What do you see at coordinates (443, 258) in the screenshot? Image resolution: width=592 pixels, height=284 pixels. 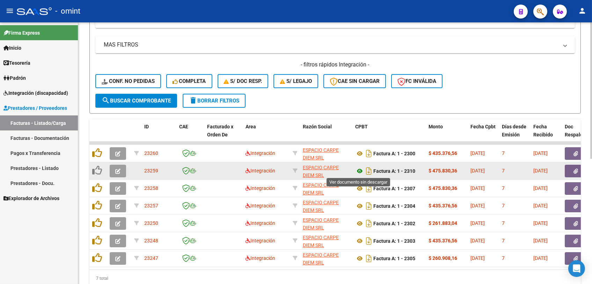 I see `strong: $ 260.908,16` at bounding box center [443, 258].